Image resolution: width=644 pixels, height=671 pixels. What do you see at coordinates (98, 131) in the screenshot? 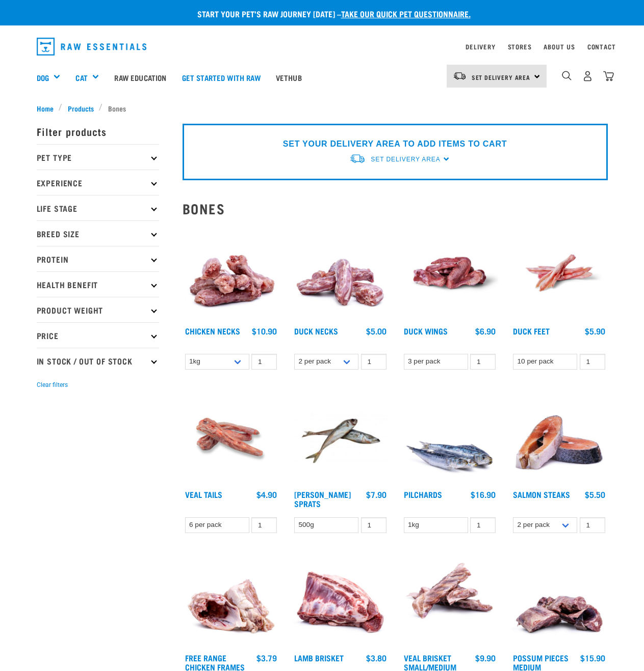
I see `p: Filter products` at bounding box center [98, 131].